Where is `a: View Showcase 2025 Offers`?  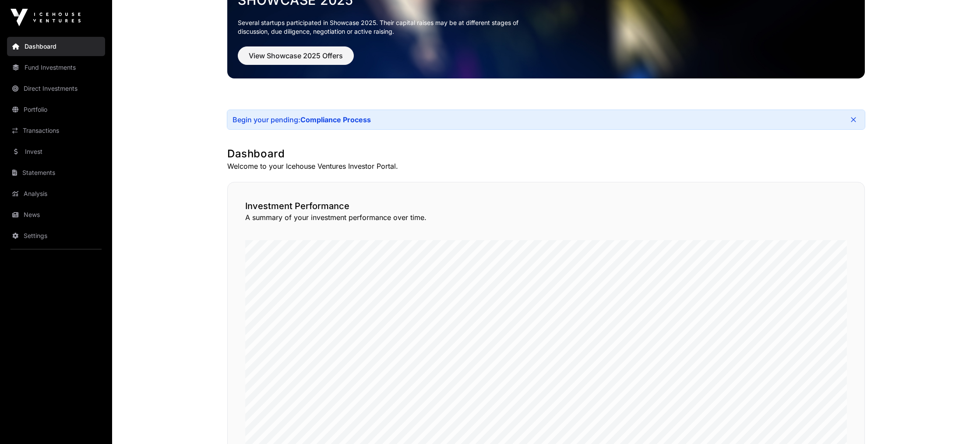 a: View Showcase 2025 Offers is located at coordinates (296, 60).